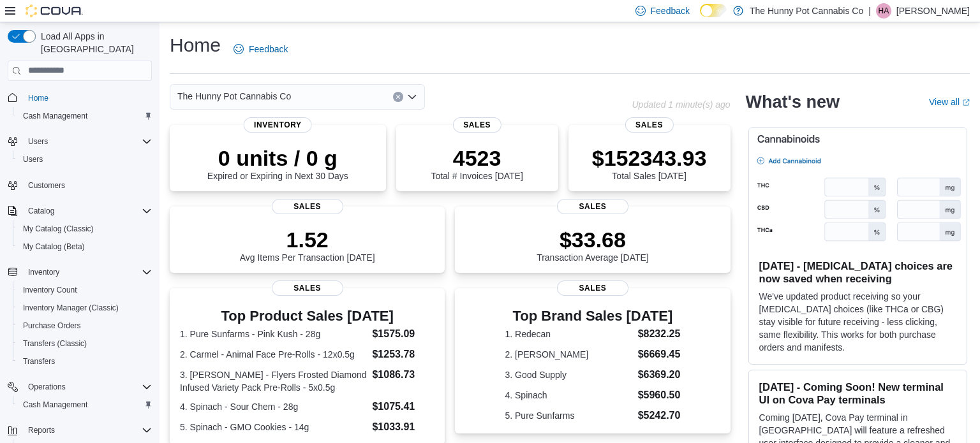 This screenshot has width=980, height=443. Describe the element at coordinates (568, 334) in the screenshot. I see `dt: 1. Redecan` at that location.